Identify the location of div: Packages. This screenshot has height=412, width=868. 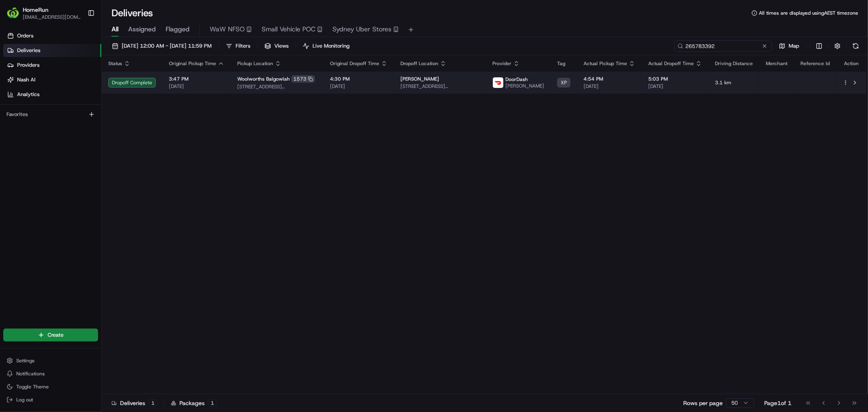
(194, 403).